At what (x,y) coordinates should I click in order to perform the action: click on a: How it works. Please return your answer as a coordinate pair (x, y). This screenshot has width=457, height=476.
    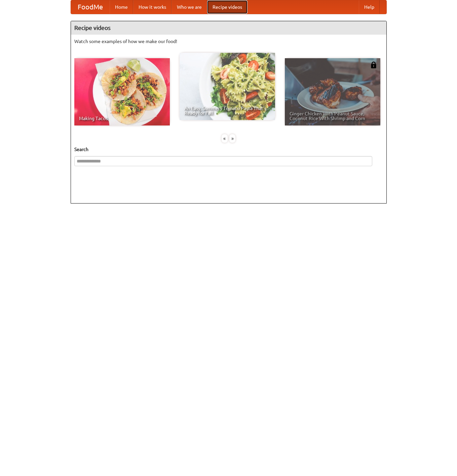
    Looking at the image, I should click on (153, 7).